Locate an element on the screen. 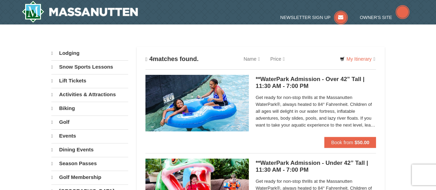 Image resolution: width=436 pixels, height=190 pixels. a: Newsletter Sign Up is located at coordinates (314, 17).